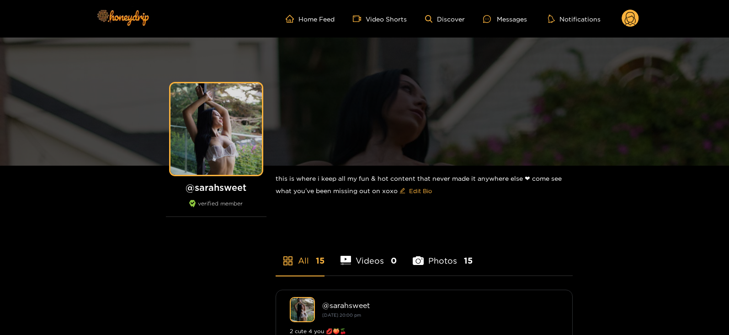  Describe the element at coordinates (505, 19) in the screenshot. I see `div: Messages` at that location.